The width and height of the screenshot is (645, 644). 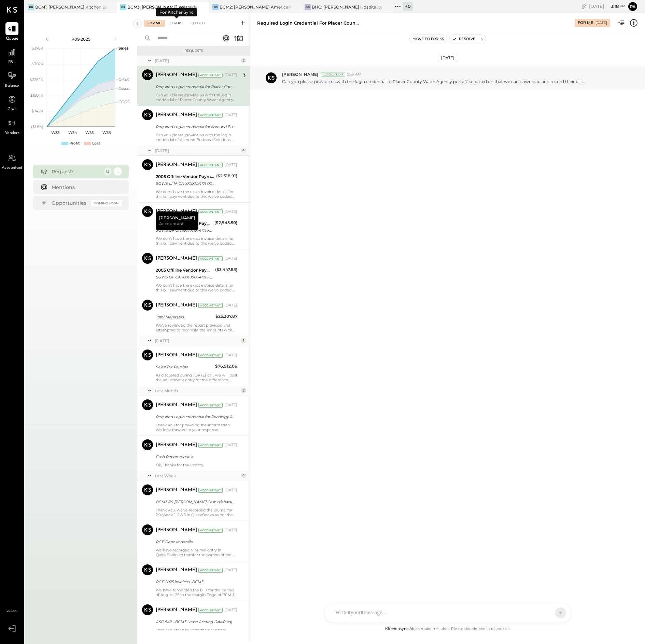 I want to click on a: Balance, so click(x=12, y=80).